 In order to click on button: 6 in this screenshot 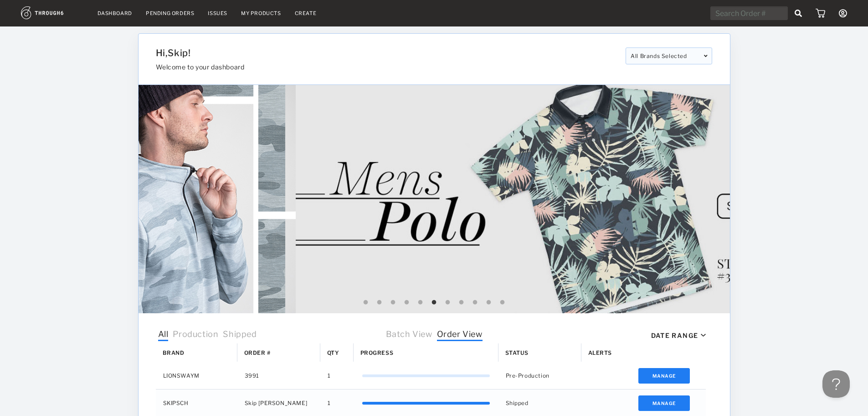, I will do `click(434, 303)`.